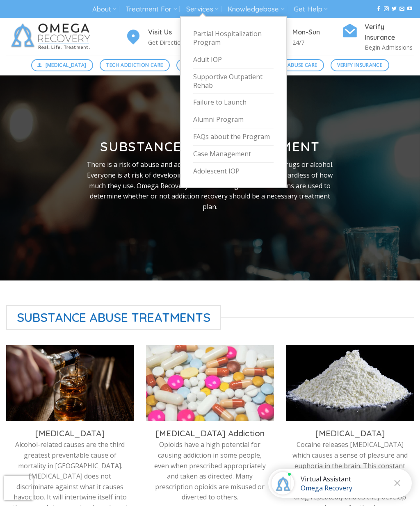 The height and width of the screenshot is (506, 420). Describe the element at coordinates (135, 65) in the screenshot. I see `a: Tech Addiction Care` at that location.